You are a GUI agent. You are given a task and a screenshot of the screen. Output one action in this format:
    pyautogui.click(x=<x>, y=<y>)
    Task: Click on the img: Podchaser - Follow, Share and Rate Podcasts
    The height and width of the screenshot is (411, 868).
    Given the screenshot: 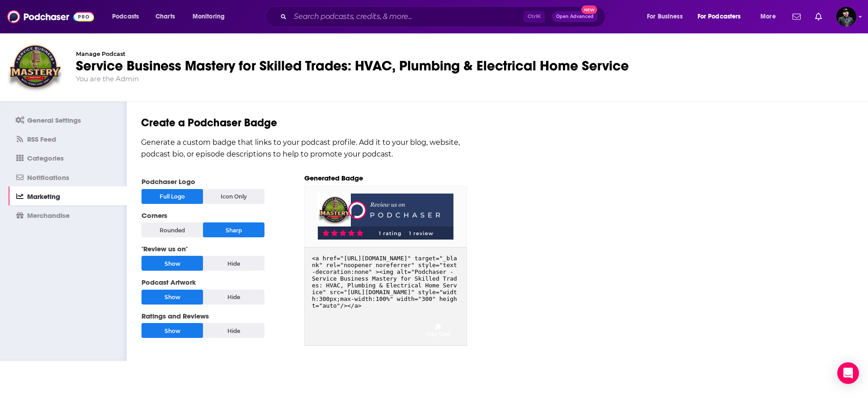 What is the action you would take?
    pyautogui.click(x=50, y=17)
    